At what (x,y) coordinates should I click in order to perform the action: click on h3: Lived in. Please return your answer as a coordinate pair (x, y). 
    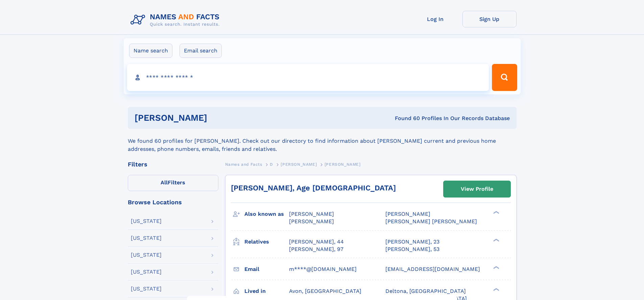
    Looking at the image, I should click on (266, 291).